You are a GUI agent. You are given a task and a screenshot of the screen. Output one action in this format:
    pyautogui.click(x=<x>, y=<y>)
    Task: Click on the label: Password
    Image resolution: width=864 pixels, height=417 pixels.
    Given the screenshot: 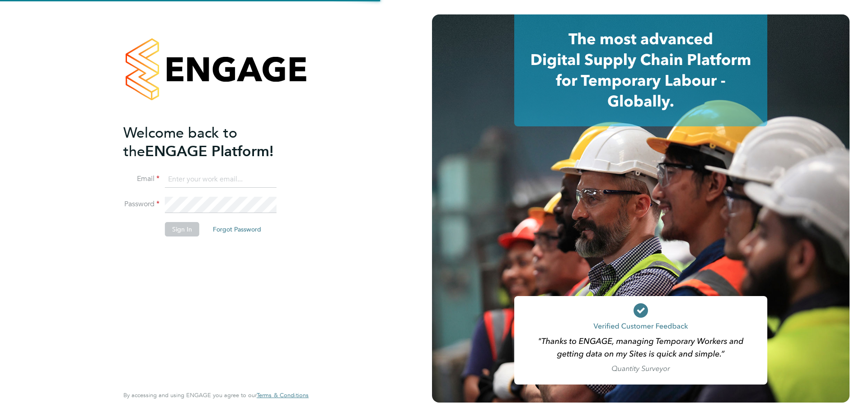 What is the action you would take?
    pyautogui.click(x=141, y=204)
    